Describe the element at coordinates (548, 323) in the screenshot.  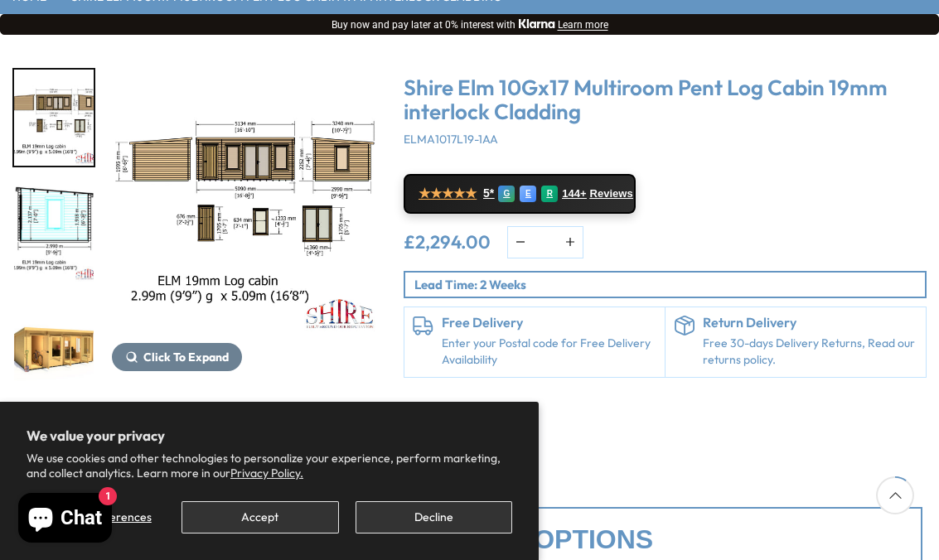
I see `h6: Free Delivery` at that location.